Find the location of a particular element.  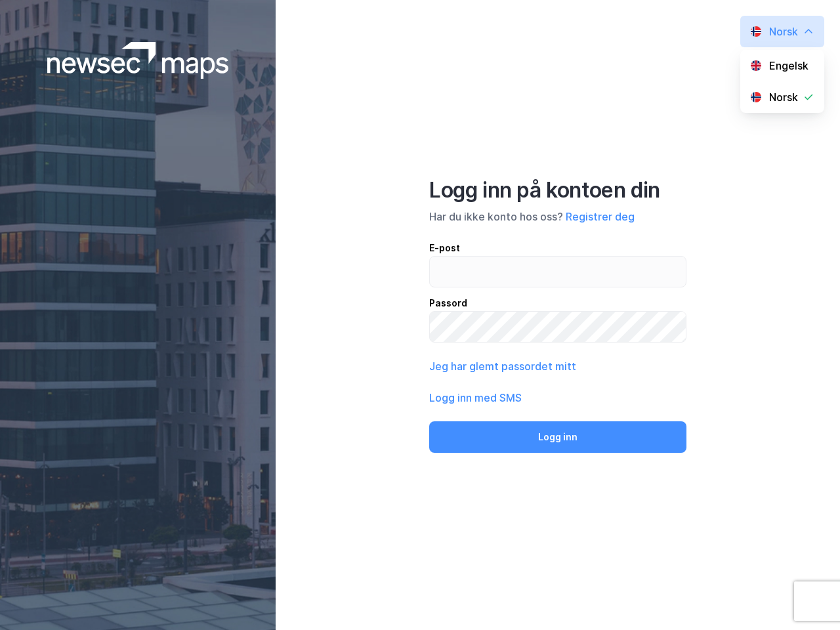

button: Logg inn med SMS is located at coordinates (475, 398).